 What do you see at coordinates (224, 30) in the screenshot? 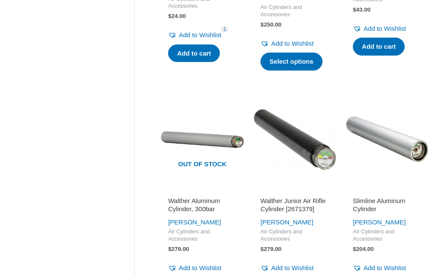
I see `span: 1` at bounding box center [224, 30].